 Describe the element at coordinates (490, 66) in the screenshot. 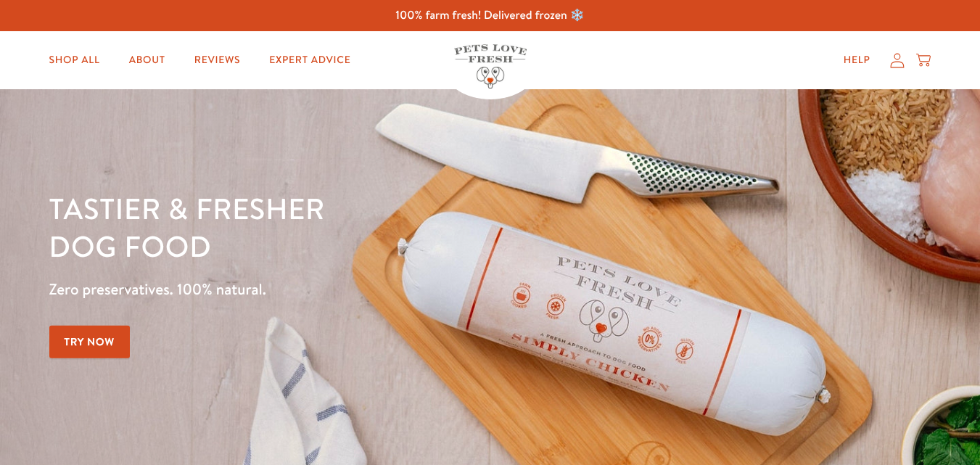

I see `img: Pets Love Fresh` at that location.